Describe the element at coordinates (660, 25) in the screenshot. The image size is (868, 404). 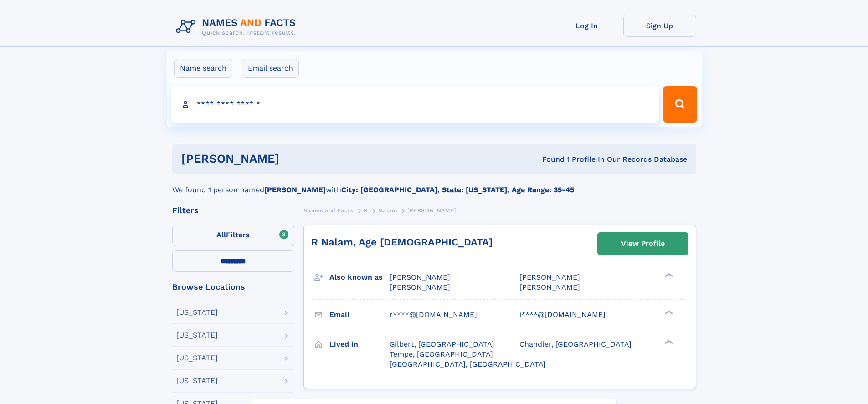
I see `a: Sign Up` at that location.